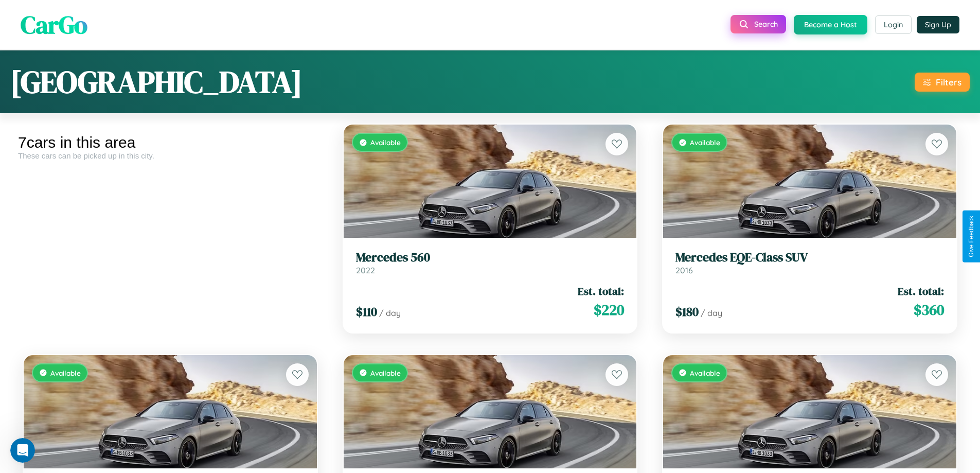  I want to click on h3: Mercedes EQE-Class SUV, so click(810, 257).